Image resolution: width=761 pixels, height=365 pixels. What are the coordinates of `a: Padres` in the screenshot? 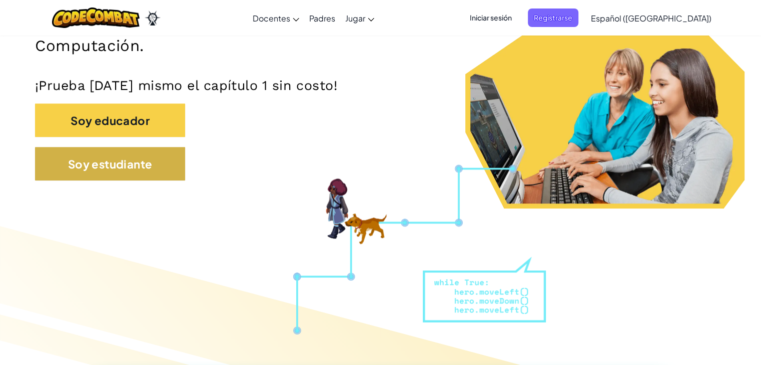 It's located at (322, 18).